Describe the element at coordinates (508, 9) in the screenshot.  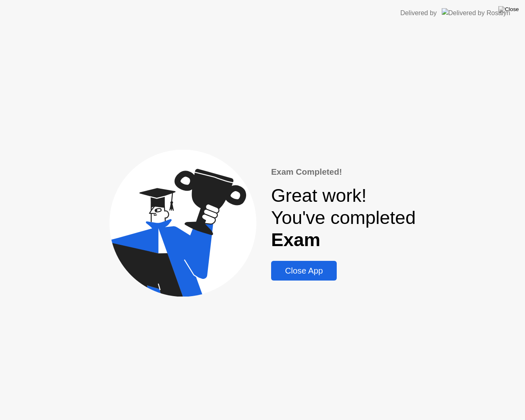
I see `img: Close` at that location.